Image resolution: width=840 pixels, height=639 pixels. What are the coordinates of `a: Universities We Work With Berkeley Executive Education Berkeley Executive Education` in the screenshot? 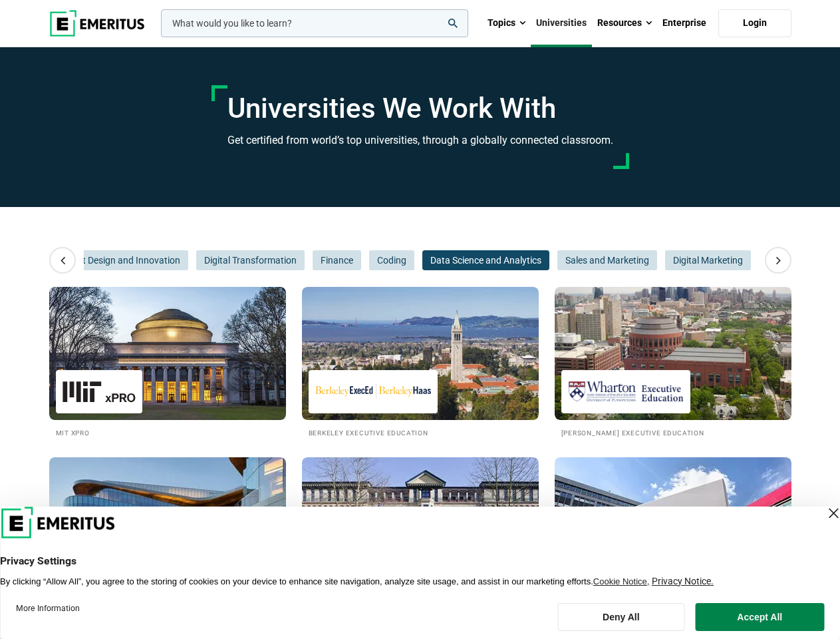 It's located at (420, 362).